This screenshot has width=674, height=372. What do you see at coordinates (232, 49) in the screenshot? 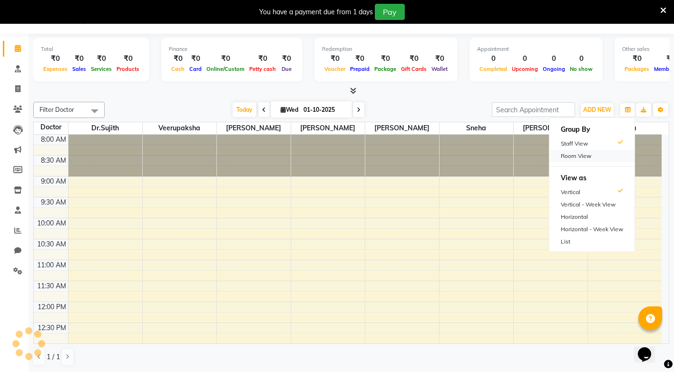
I see `div: Finance` at bounding box center [232, 49].